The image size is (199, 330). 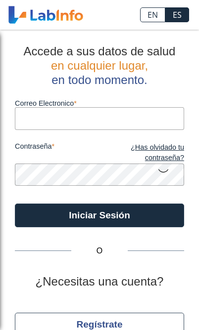 I want to click on span: en cualquier lugar,, so click(x=99, y=65).